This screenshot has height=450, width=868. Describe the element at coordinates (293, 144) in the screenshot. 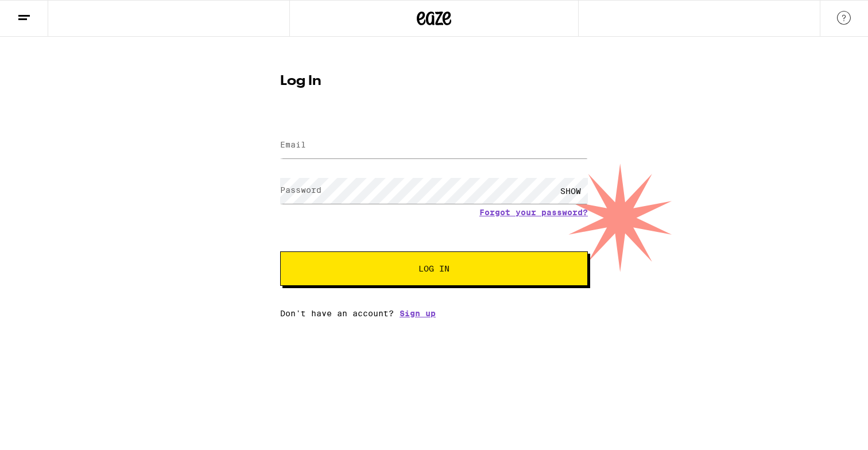

I see `label: Email` at that location.